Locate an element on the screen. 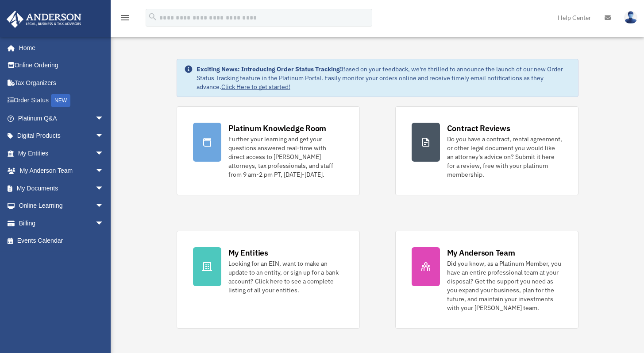 The height and width of the screenshot is (353, 644). a: Home is located at coordinates (60, 48).